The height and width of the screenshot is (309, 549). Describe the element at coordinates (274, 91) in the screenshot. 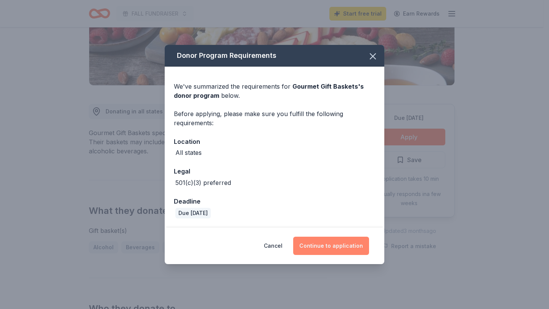

I see `div: We've summarized the requirements for below.` at that location.